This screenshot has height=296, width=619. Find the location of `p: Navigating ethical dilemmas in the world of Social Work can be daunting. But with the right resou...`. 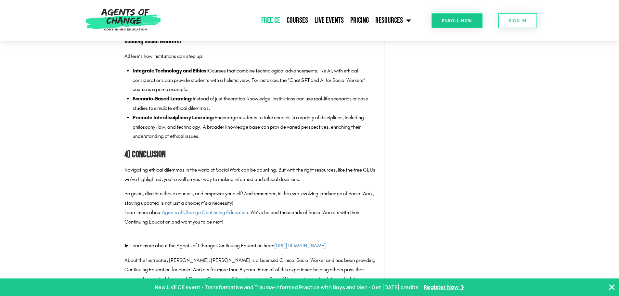

p: Navigating ethical dilemmas in the world of Social Work can be daunting. But with the right resou... is located at coordinates (251, 175).